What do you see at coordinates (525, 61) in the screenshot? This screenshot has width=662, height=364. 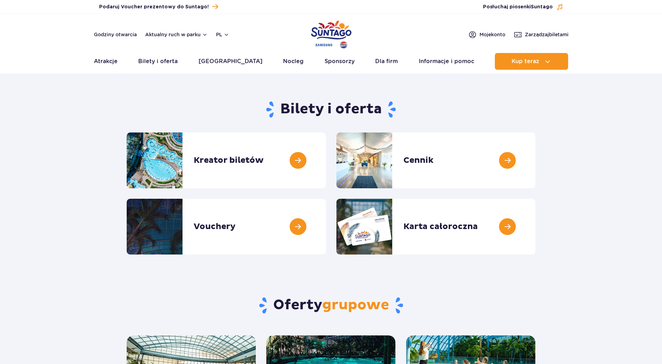 I see `span: Kup teraz` at bounding box center [525, 61].